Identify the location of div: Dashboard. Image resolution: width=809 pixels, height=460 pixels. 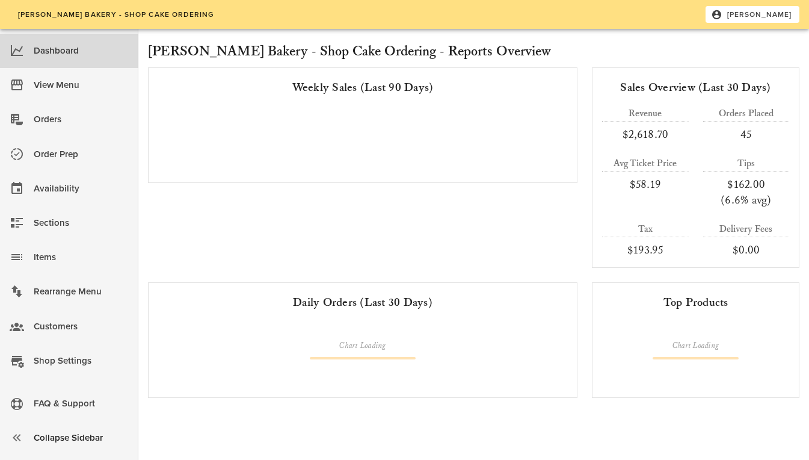
(81, 51).